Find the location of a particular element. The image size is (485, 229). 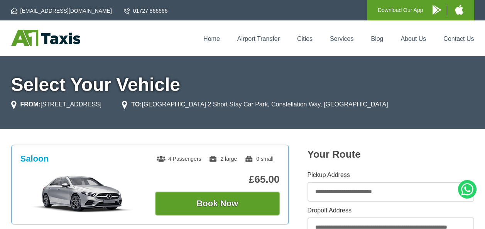

span: 0 small is located at coordinates (259, 159).